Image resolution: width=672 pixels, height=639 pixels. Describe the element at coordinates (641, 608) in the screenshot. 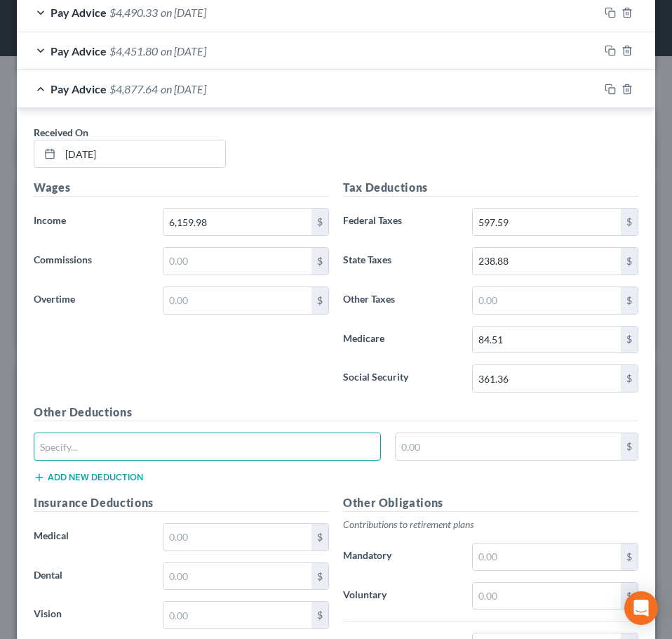

I see `div: Open Intercom Messenger` at that location.